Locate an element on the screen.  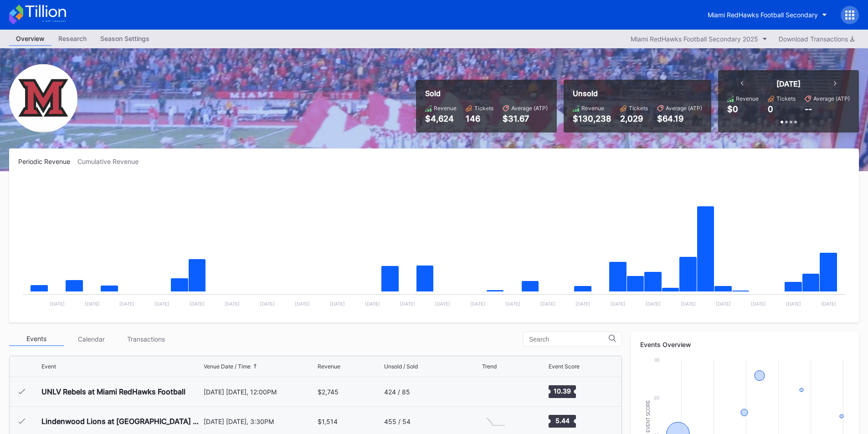
div: Unsold / Sold is located at coordinates (401, 366).